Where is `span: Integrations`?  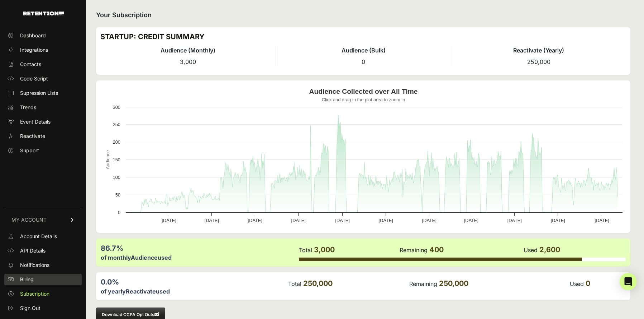
span: Integrations is located at coordinates (34, 50).